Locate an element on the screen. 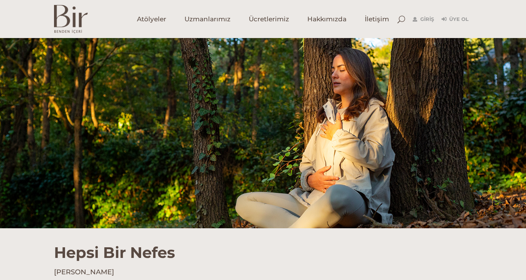 This screenshot has width=526, height=280. a: Giriş is located at coordinates (423, 19).